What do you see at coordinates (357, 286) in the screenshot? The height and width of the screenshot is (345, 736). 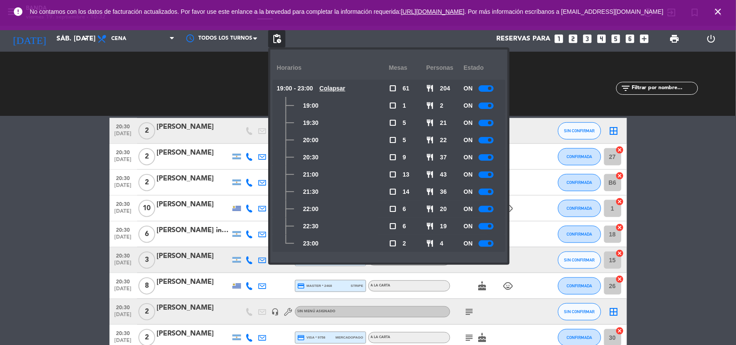 I see `span: stripe` at bounding box center [357, 286].